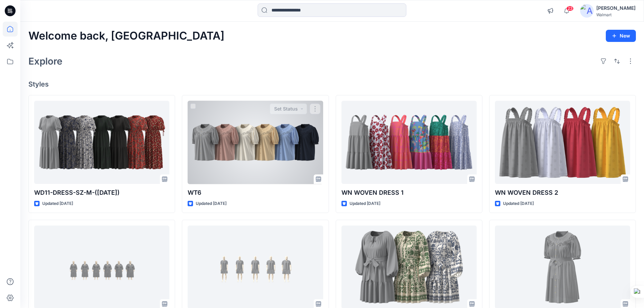 The width and height of the screenshot is (644, 308). What do you see at coordinates (255, 142) in the screenshot?
I see `a: WT6` at bounding box center [255, 142].